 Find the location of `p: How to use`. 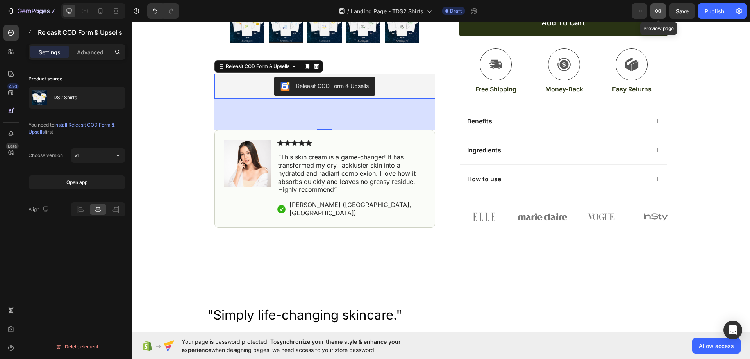

p: How to use is located at coordinates (352, 157).